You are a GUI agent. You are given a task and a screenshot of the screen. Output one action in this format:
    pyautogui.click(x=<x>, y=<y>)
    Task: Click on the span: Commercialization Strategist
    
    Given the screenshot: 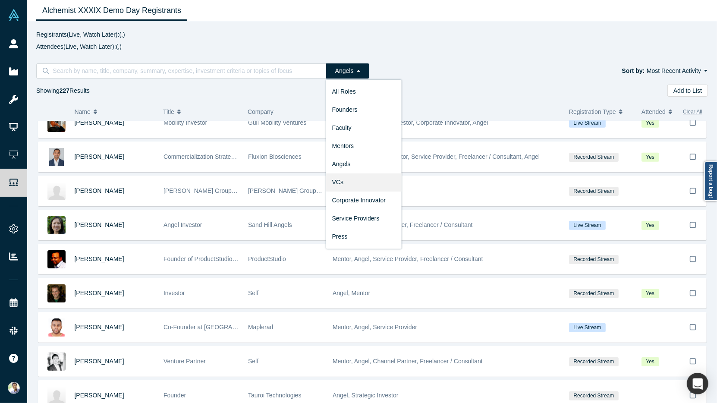 What is the action you would take?
    pyautogui.click(x=202, y=157)
    